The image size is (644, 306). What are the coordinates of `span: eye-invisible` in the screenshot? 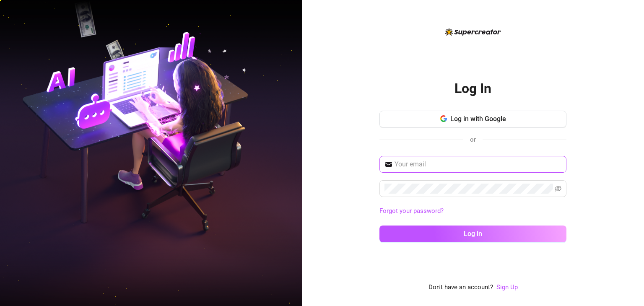 It's located at (558, 189).